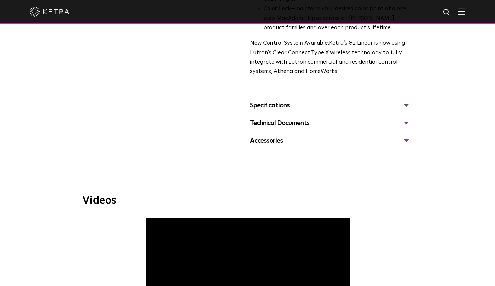 The image size is (495, 286). What do you see at coordinates (50, 12) in the screenshot?
I see `img: ketra-logo-2019-white` at bounding box center [50, 12].